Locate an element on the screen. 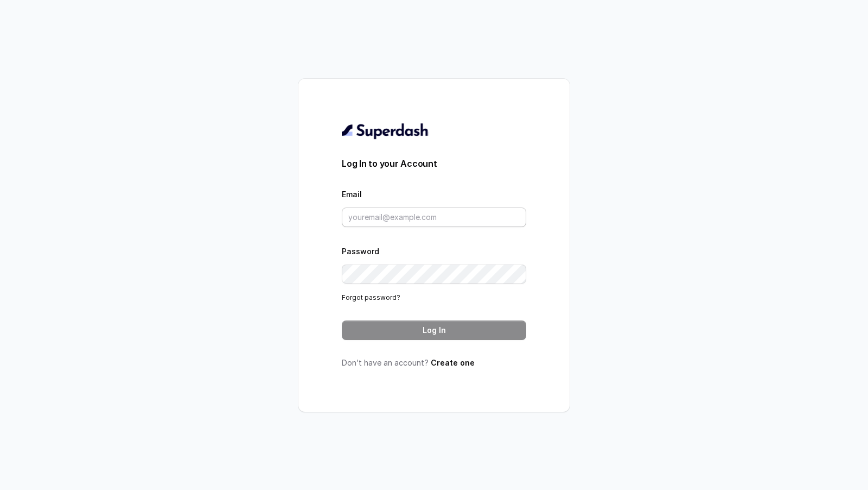  label: Password is located at coordinates (360, 251).